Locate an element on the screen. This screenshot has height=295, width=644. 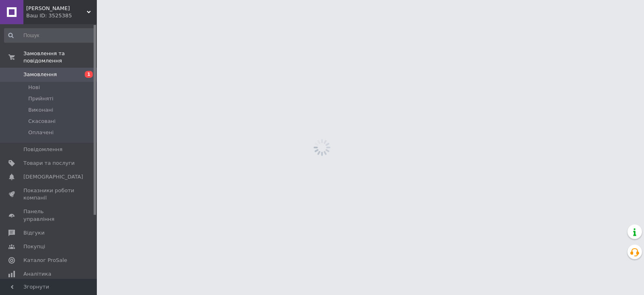
input: Пошук is located at coordinates (49, 36).